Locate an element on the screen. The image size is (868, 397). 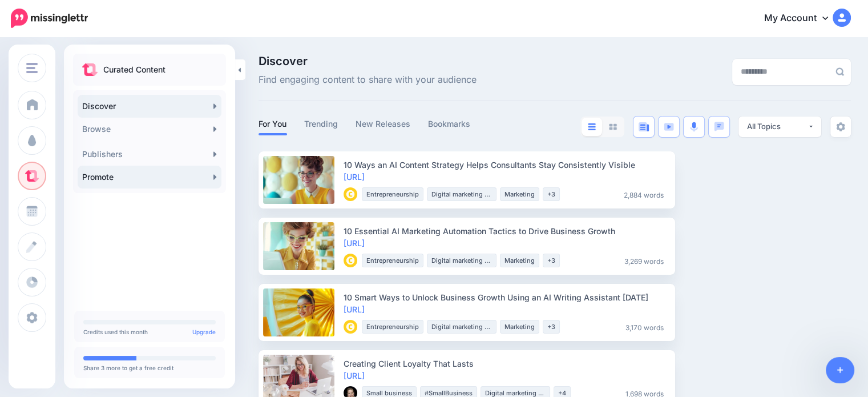
li: 2,884 words is located at coordinates (644, 194).